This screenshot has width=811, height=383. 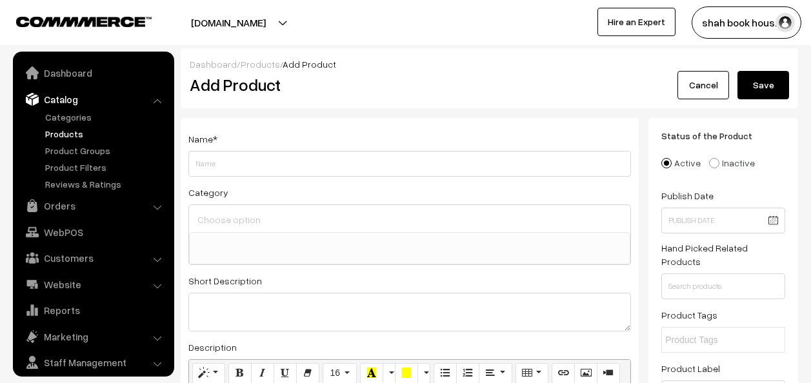 I want to click on button: Save, so click(x=763, y=85).